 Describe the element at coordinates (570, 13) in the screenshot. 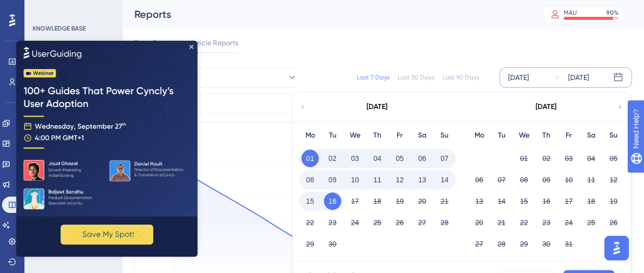

I see `div: MAU` at that location.